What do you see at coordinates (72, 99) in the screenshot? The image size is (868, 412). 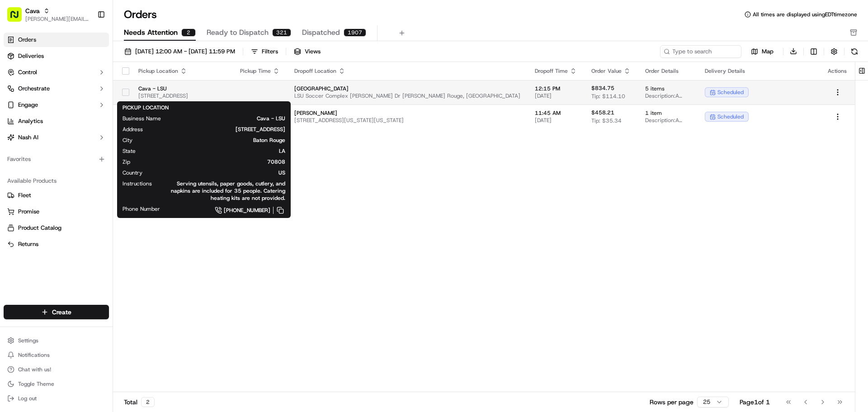 I see `div: We're available if you need us!` at bounding box center [72, 99].